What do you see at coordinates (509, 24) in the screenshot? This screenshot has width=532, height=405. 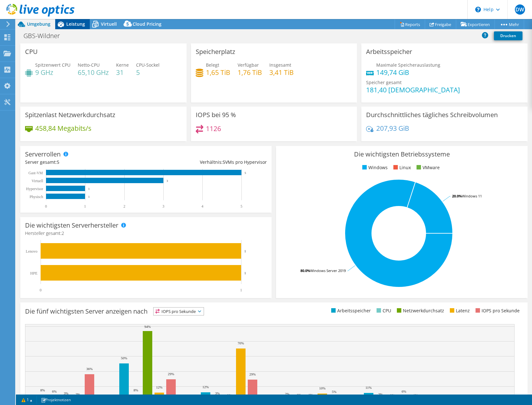 I see `a: Mehr` at bounding box center [509, 24].